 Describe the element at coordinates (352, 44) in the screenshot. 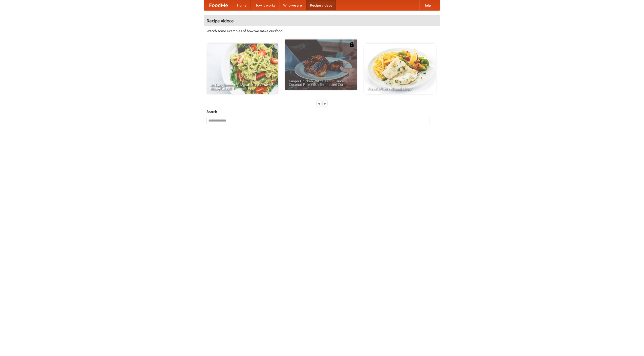

I see `img: 483408.png` at that location.